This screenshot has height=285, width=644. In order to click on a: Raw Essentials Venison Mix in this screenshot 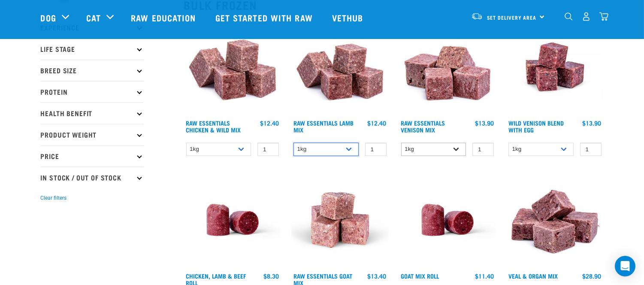, I will do `click(423, 126)`.